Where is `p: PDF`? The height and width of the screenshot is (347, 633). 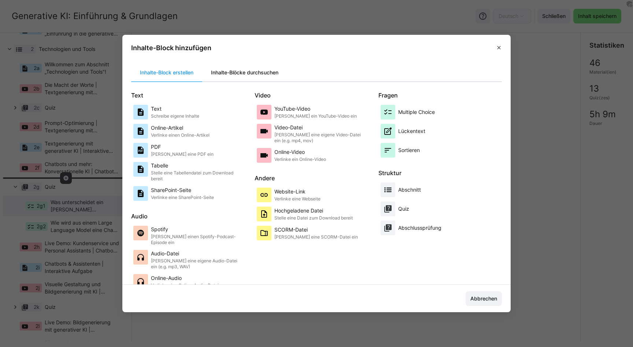
p: PDF is located at coordinates (182, 147).